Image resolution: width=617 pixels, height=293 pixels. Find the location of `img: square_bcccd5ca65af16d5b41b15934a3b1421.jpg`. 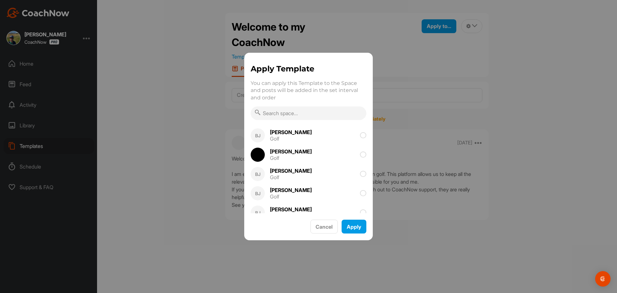

img: square_bcccd5ca65af16d5b41b15934a3b1421.jpg is located at coordinates (258, 155).